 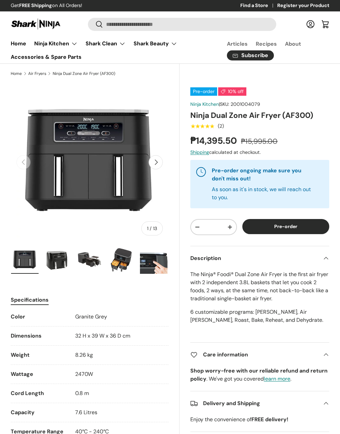 What do you see at coordinates (264, 194) in the screenshot?
I see `p: As soon as it's in stock, we will reach out to you.` at bounding box center [264, 194].